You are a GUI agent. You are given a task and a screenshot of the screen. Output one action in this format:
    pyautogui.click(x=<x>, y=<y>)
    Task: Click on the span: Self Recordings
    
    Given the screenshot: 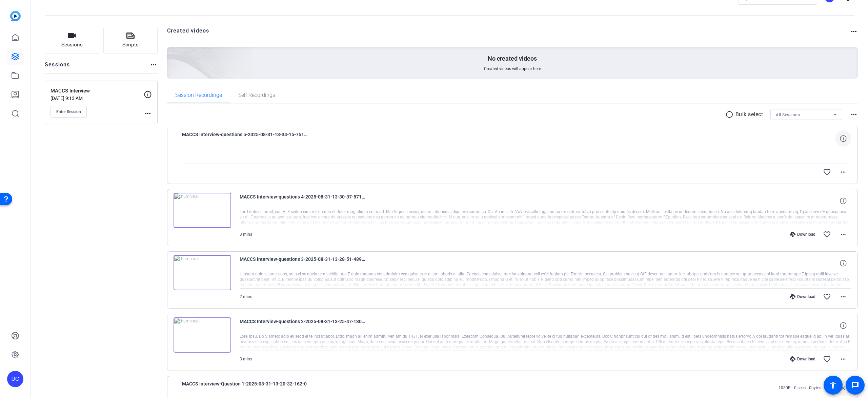 What is the action you would take?
    pyautogui.click(x=257, y=95)
    